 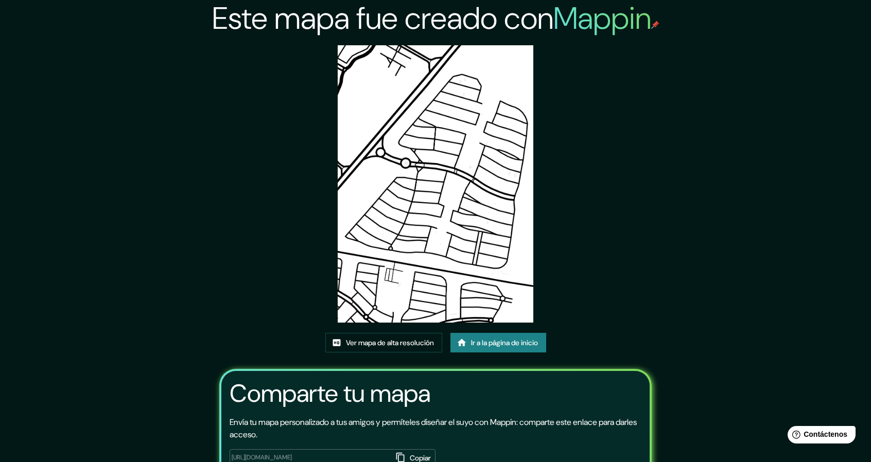 What do you see at coordinates (330, 393) in the screenshot?
I see `font: Comparte tu mapa` at bounding box center [330, 393].